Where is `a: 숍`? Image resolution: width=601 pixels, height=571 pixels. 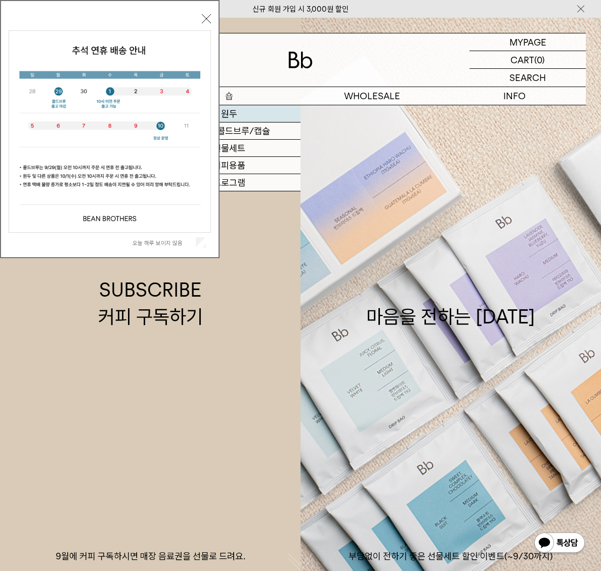
a: 숍 is located at coordinates (229, 96).